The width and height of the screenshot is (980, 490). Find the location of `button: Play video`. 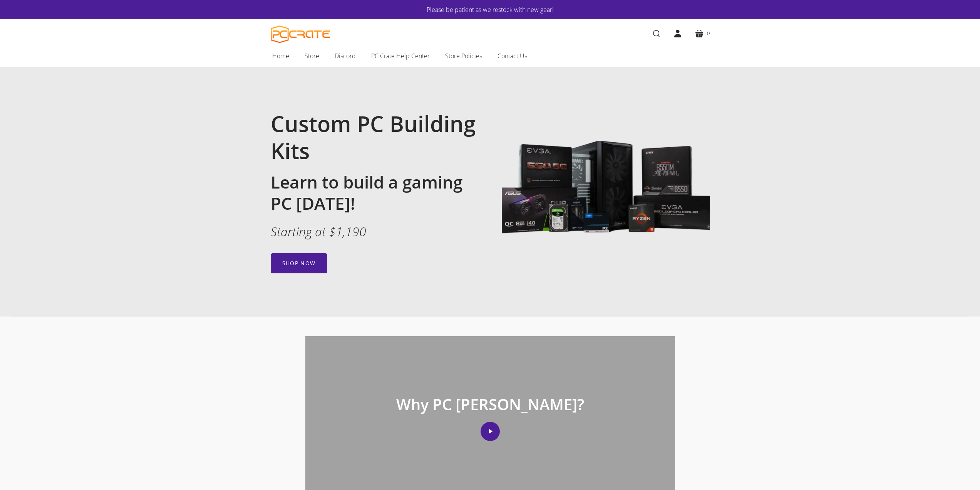

button: Play video is located at coordinates (490, 432).